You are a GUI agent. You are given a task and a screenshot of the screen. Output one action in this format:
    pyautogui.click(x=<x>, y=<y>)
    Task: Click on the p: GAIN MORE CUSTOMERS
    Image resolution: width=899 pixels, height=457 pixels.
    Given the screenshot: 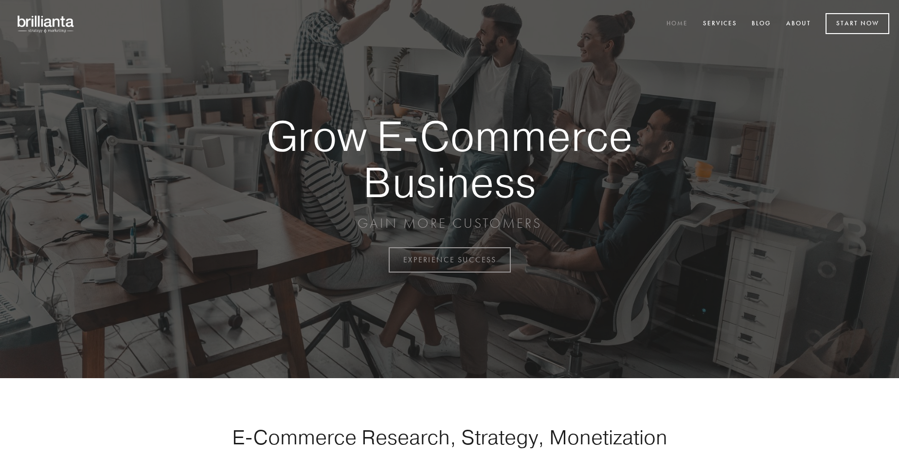 What is the action you would take?
    pyautogui.click(x=450, y=223)
    